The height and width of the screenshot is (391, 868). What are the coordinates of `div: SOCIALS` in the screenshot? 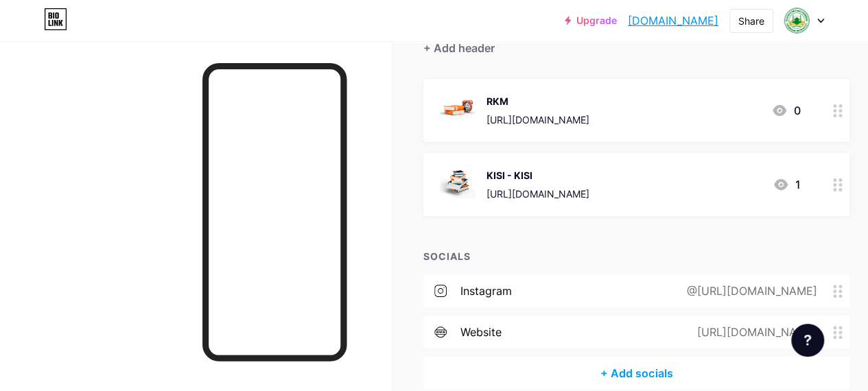 It's located at (636, 256).